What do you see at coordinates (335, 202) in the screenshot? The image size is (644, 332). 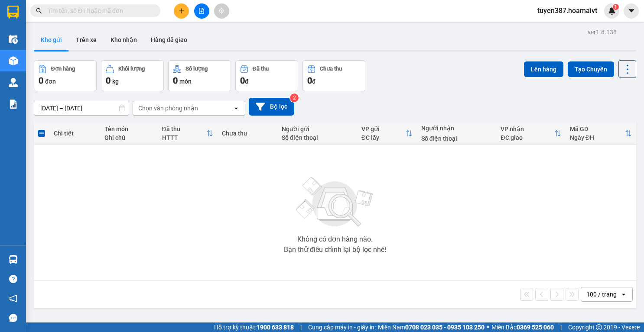 I see `img: svg+xml;base64,PHN2ZyBjbGFzcz0ibGlzdC1wbHVnX19zdmciIHhtbG5zPSJodHRwOi8vd3d3LnczLm9yZy8yMDAwL3N2Zy...` at bounding box center [335, 202].